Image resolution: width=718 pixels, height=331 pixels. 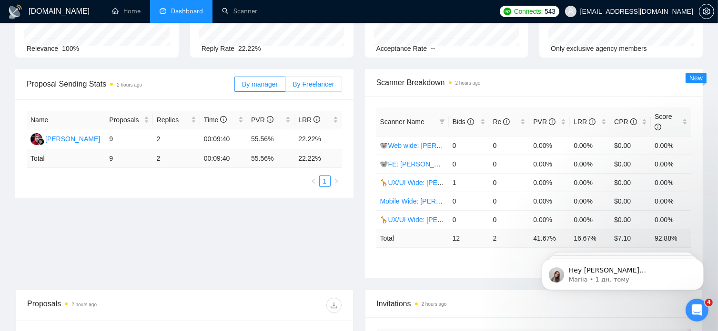 What do you see at coordinates (313, 84) in the screenshot?
I see `span: By Freelancer` at bounding box center [313, 84].